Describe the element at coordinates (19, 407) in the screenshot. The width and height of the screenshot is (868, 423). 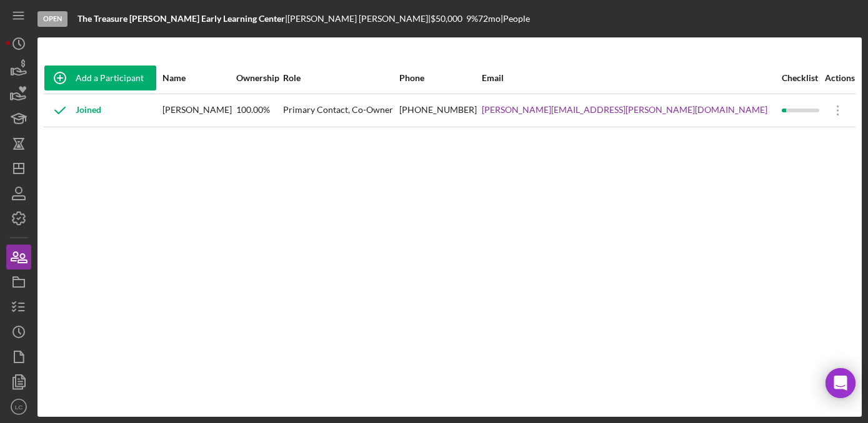
I see `button: LC` at that location.